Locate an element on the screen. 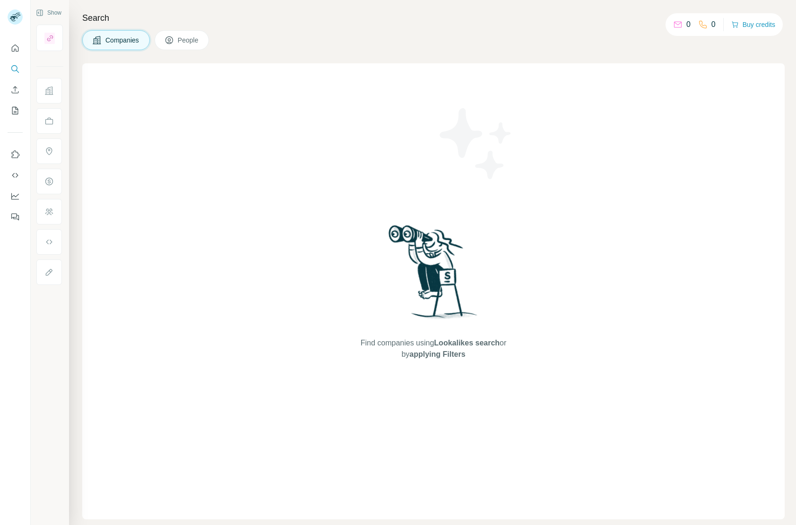  button: Use Surfe API is located at coordinates (15, 175).